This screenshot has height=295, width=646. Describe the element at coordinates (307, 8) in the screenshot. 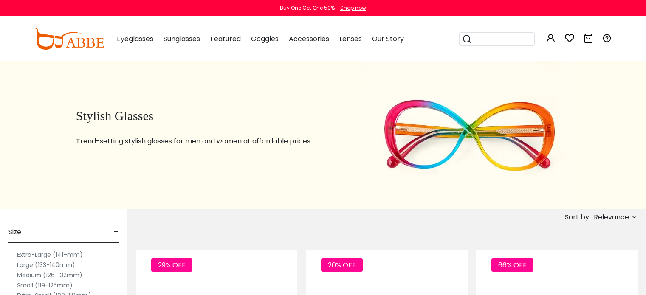

I see `div: Buy One Get One 50%` at that location.